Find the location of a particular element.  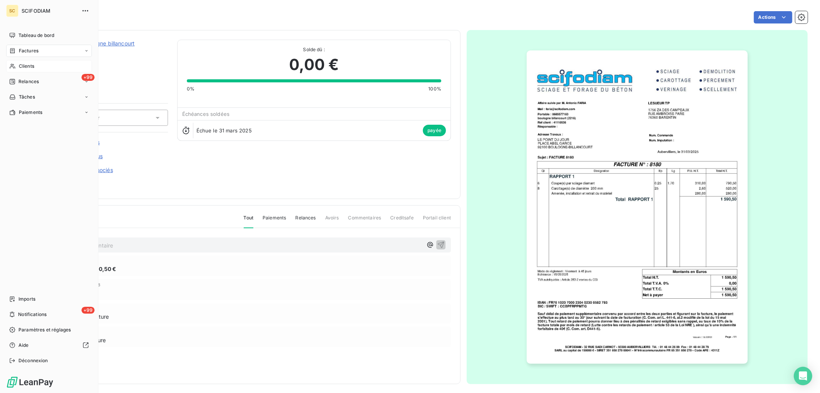

img: invoice_thumbnail is located at coordinates (637, 207).